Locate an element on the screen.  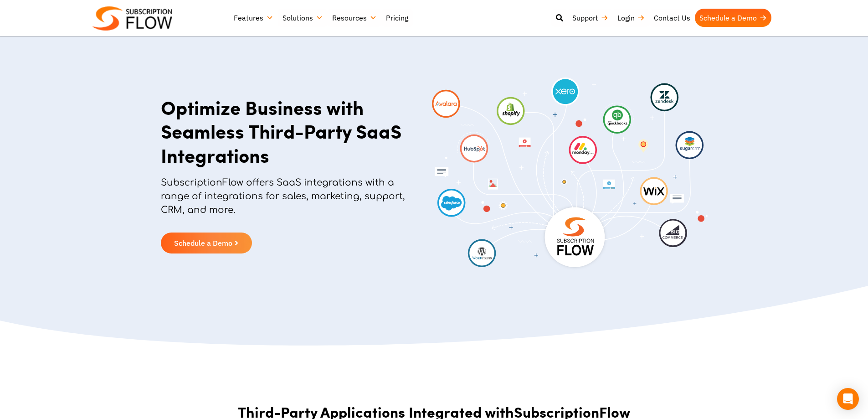
span: Schedule a Demo is located at coordinates (203, 243).